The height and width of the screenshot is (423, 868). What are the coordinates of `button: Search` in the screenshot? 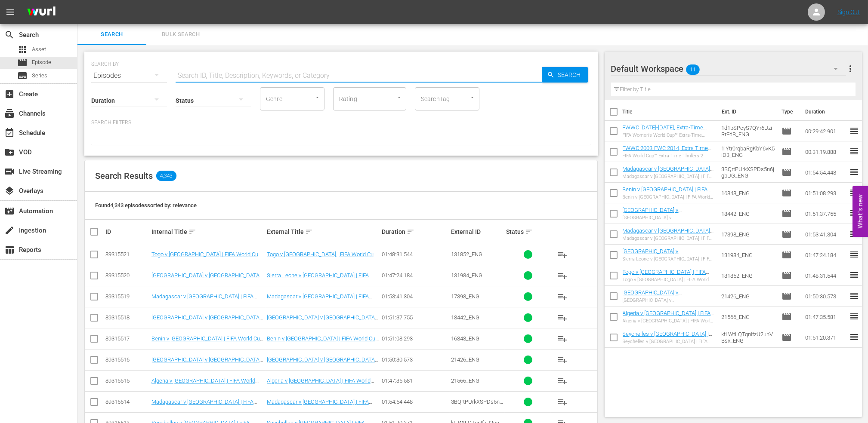 It's located at (565, 75).